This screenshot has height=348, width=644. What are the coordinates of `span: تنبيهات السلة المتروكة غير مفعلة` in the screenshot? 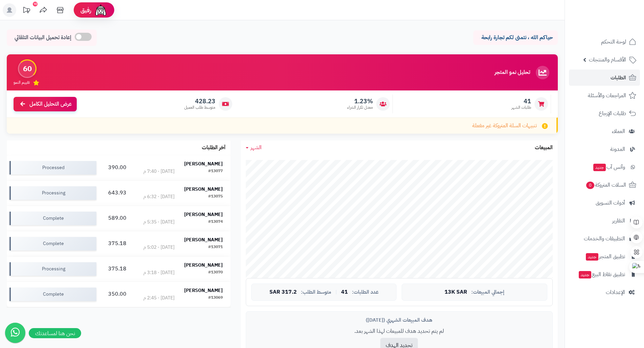 It's located at (505, 126).